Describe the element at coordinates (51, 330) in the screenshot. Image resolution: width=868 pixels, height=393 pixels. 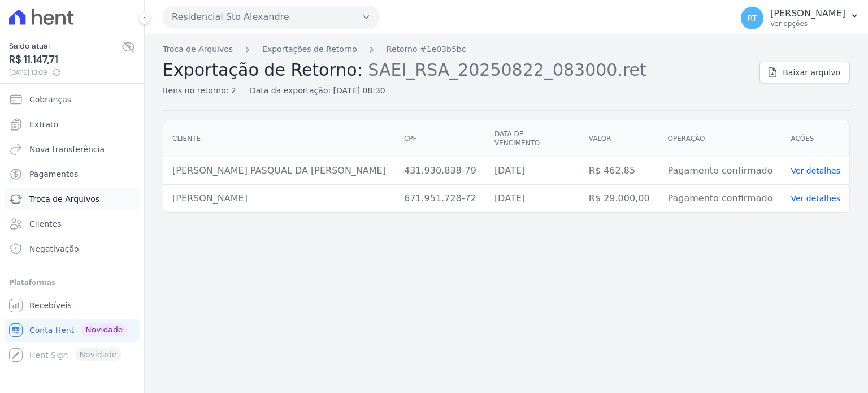
I see `span: Conta Hent` at that location.